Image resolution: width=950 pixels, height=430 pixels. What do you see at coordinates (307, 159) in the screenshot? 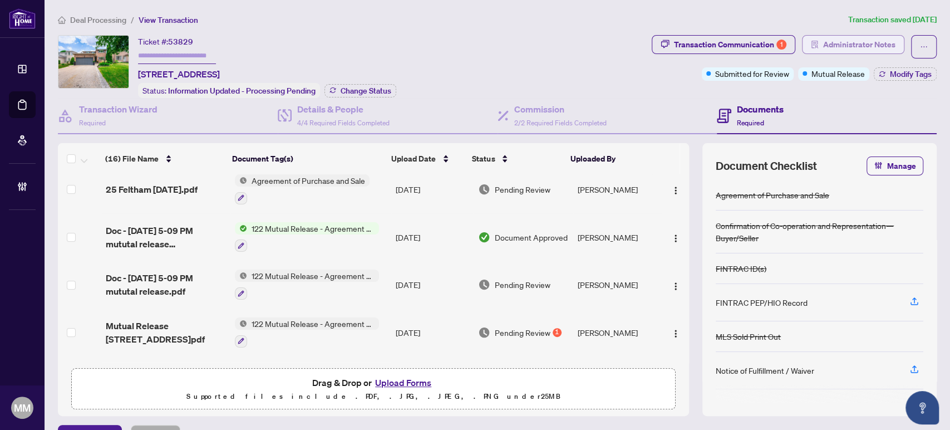
I see `th: Document Tag(s)` at bounding box center [307, 159].